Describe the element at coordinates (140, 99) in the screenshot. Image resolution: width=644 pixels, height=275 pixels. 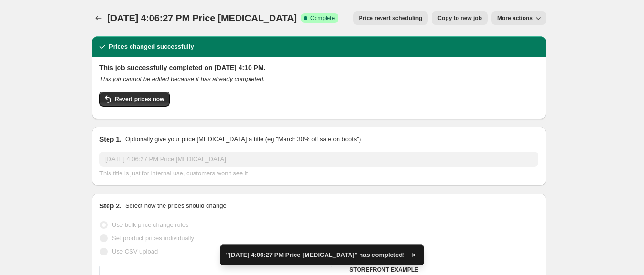
I see `span: Revert prices now` at that location.